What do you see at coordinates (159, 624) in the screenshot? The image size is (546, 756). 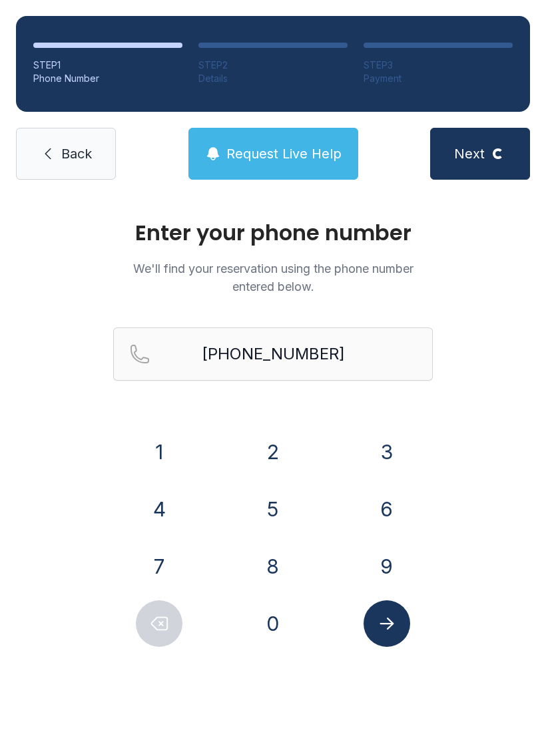 I see `button: Delete number` at bounding box center [159, 624].